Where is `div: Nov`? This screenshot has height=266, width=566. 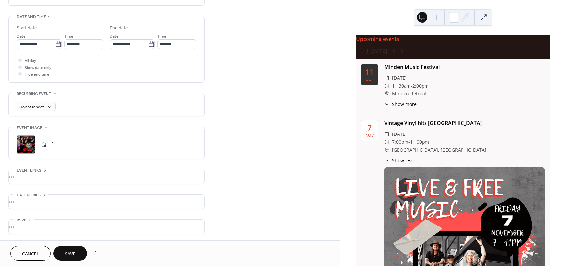 div: Nov is located at coordinates (370, 135).